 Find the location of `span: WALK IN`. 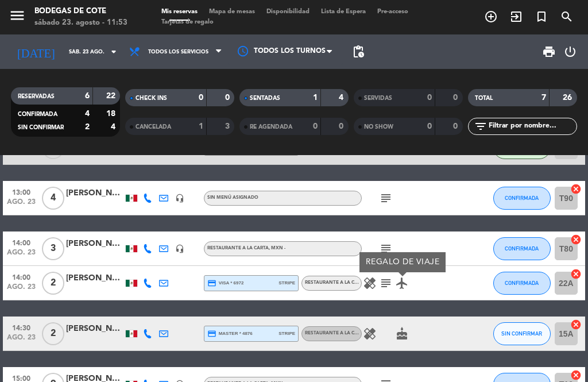

span: WALK IN is located at coordinates (516, 17).